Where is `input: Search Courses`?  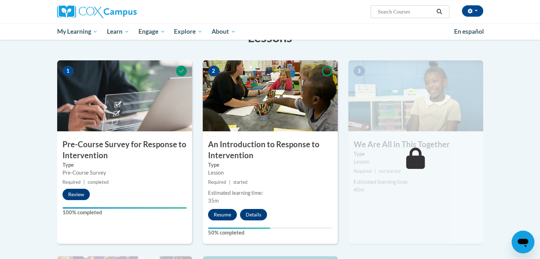
input: Search Courses is located at coordinates (405, 12).